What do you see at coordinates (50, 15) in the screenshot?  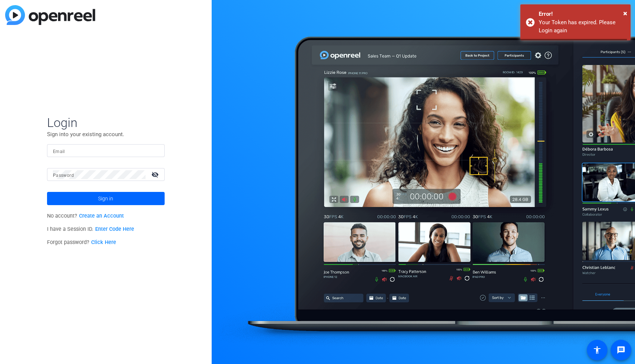 I see `img: blue-gradient.svg` at bounding box center [50, 15].